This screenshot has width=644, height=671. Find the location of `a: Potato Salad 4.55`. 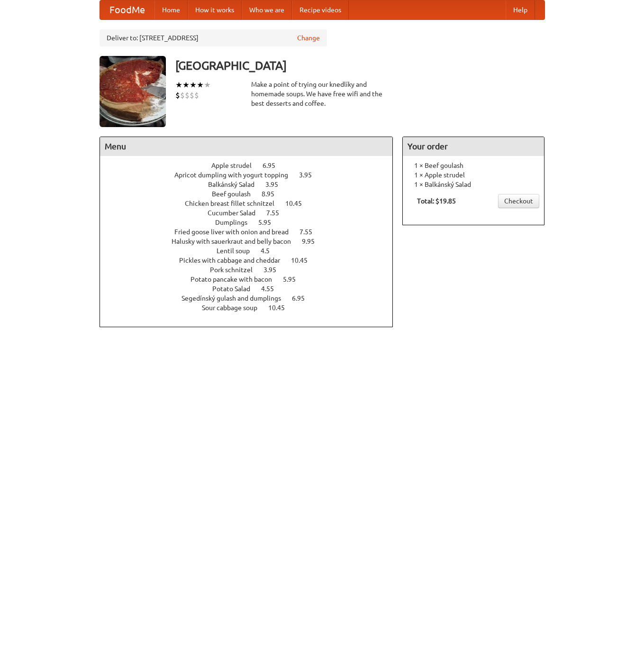

a: Potato Salad 4.55 is located at coordinates (252, 289).